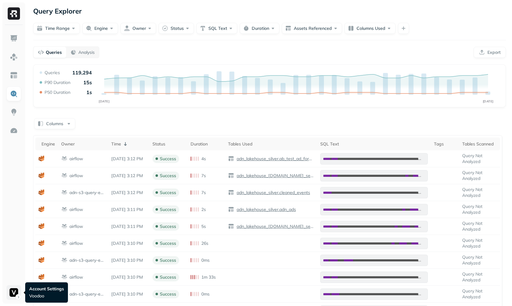  Describe the element at coordinates (46, 296) in the screenshot. I see `p: Voodoo` at that location.